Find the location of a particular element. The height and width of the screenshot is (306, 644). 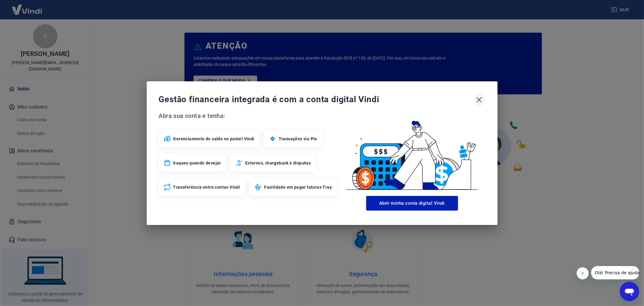

span: Saques quando desejar is located at coordinates (197, 163).